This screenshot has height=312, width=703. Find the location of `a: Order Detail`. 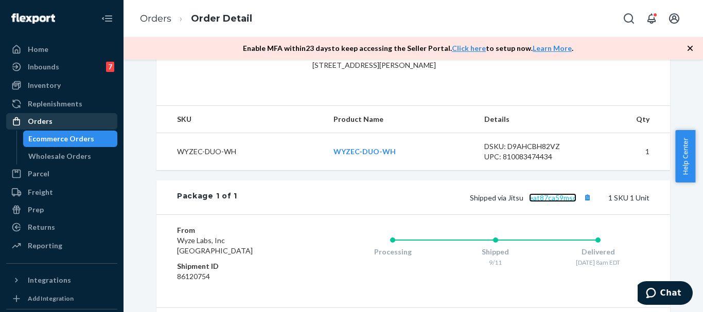

a: Order Detail is located at coordinates (221, 19).